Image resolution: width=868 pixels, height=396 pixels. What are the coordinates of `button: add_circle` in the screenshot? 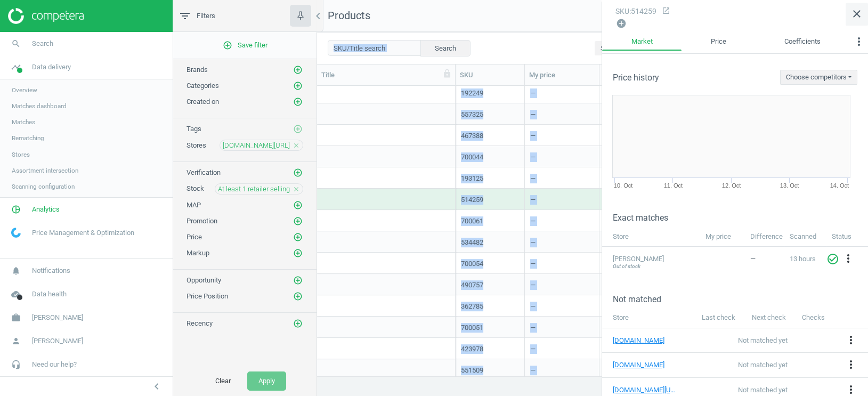 It's located at (621, 24).